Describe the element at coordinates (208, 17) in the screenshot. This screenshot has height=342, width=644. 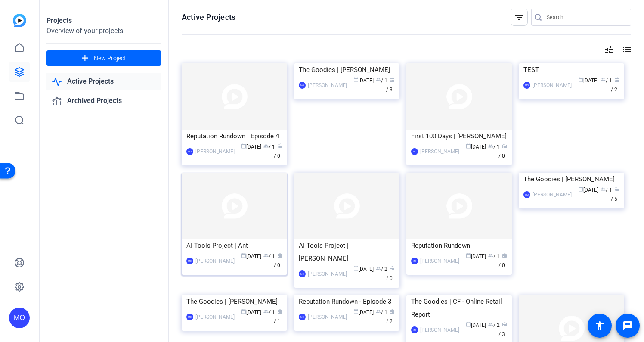
I see `h1: Active Projects` at that location.